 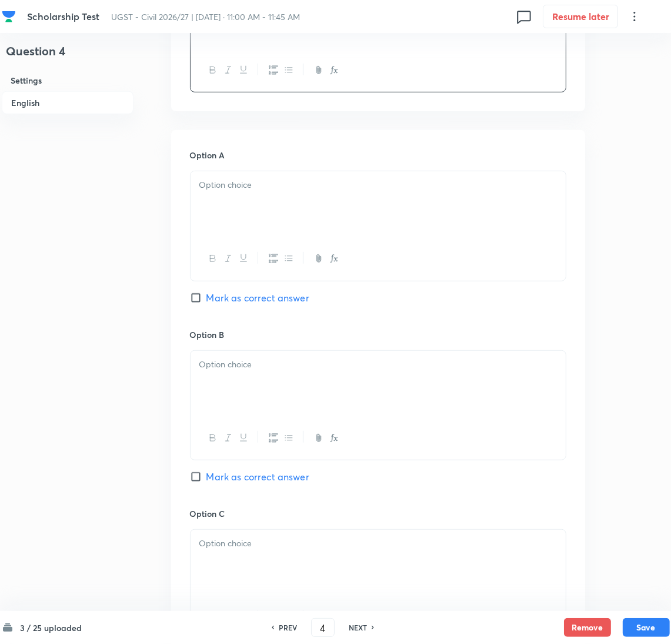 I want to click on button: Save, so click(x=647, y=627).